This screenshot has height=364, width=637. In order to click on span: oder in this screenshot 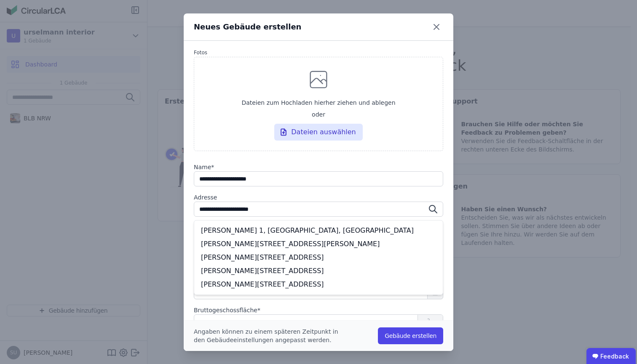, I will do `click(318, 114)`.